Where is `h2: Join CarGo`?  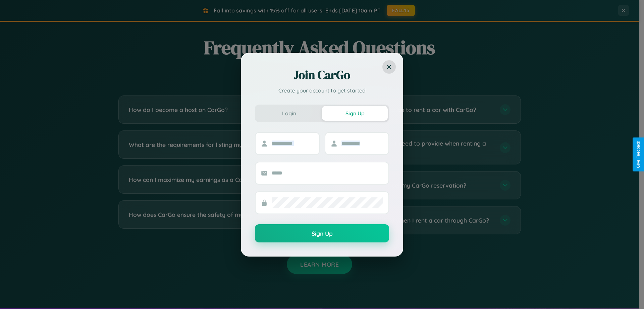 h2: Join CarGo is located at coordinates (322, 75).